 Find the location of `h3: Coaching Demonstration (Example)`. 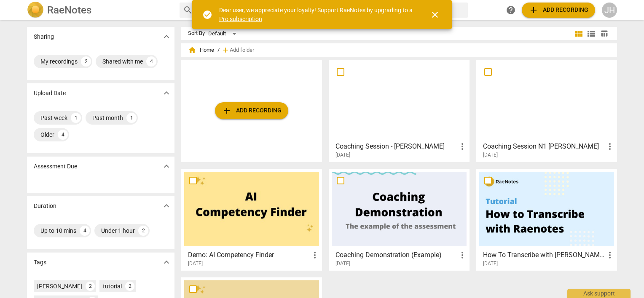

h3: Coaching Demonstration (Example) is located at coordinates (396, 255).